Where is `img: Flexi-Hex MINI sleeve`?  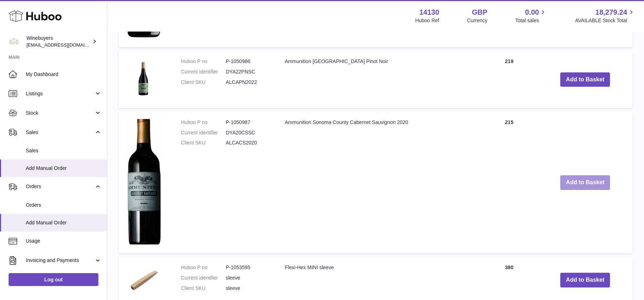
img: Flexi-Hex MINI sleeve is located at coordinates (144, 279).